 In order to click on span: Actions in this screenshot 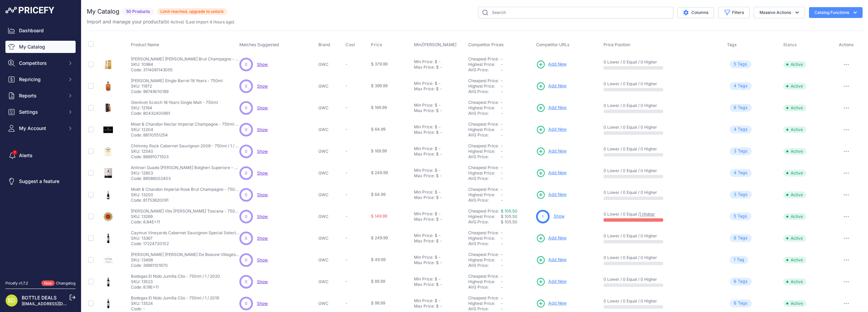, I will do `click(847, 44)`.